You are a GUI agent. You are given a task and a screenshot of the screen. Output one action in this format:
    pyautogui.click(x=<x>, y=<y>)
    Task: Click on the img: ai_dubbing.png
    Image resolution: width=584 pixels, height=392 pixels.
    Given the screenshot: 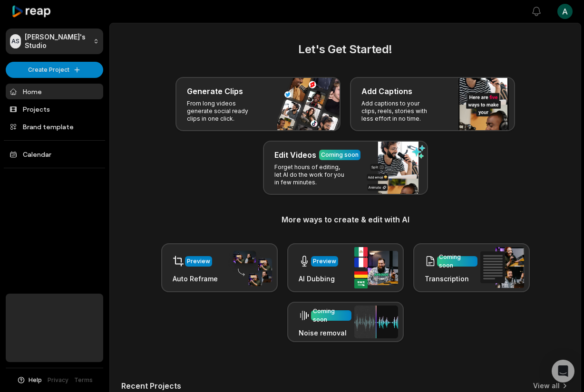 What is the action you would take?
    pyautogui.click(x=376, y=268)
    